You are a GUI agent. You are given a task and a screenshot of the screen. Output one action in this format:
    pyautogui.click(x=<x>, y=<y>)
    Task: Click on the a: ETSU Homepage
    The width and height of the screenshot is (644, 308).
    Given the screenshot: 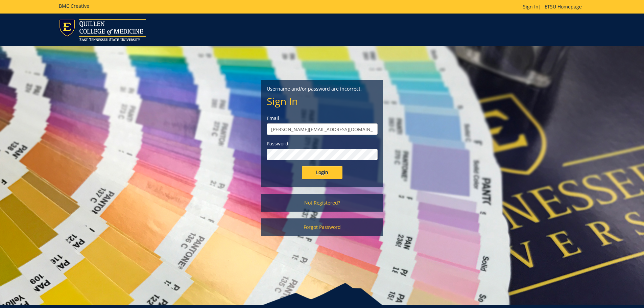 What is the action you would take?
    pyautogui.click(x=563, y=7)
    